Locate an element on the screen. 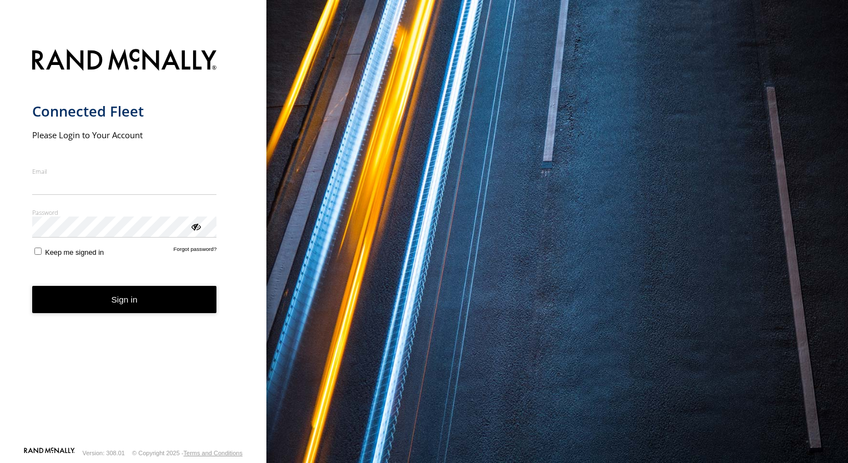  div: © Copyright 2025 - is located at coordinates (187, 453).